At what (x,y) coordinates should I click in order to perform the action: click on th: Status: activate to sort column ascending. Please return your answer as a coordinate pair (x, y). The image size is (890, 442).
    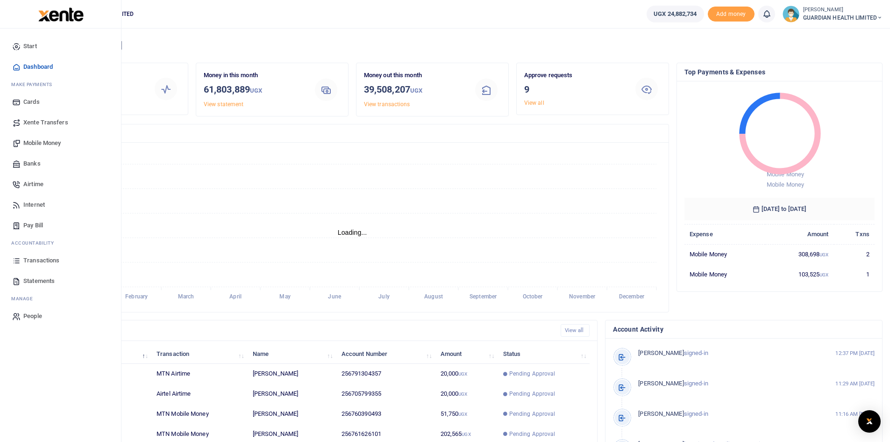
    Looking at the image, I should click on (544, 353).